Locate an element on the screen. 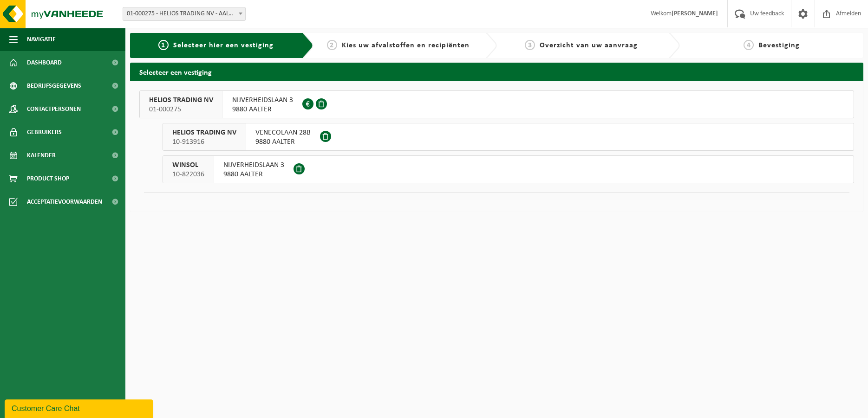 The height and width of the screenshot is (418, 868). h2: Selecteer een vestiging is located at coordinates (497, 72).